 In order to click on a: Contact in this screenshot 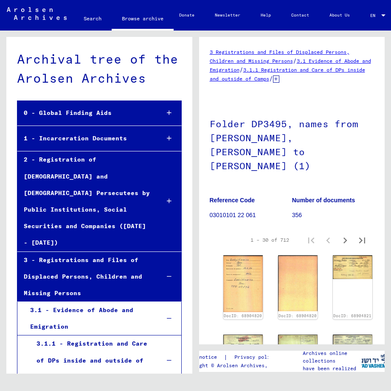, I will do `click(300, 15)`.